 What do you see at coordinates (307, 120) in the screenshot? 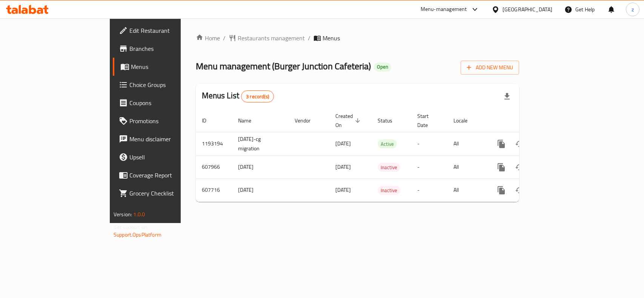
I see `span: Vendor` at bounding box center [307, 120].